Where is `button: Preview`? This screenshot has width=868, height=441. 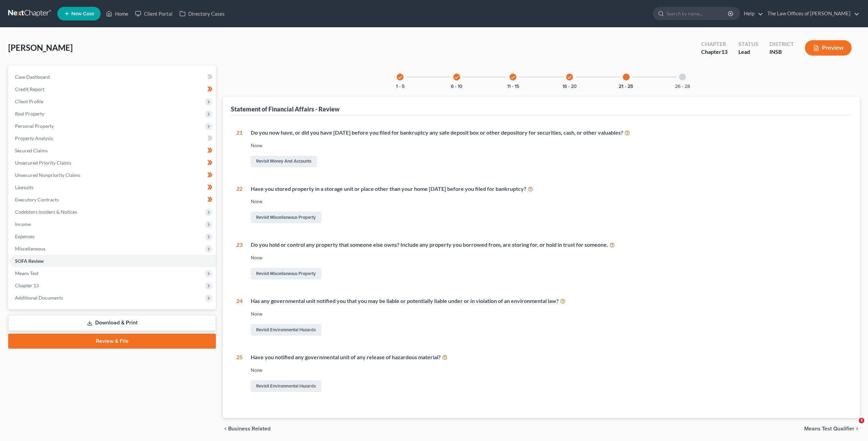
button: Preview is located at coordinates (828, 48).